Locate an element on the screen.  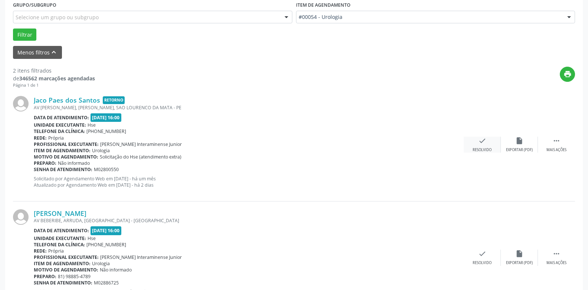
strong: 346562 marcações agendadas is located at coordinates (57, 78).